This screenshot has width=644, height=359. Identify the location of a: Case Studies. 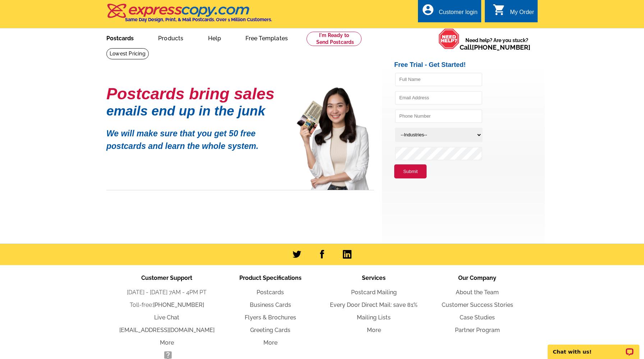
(477, 317).